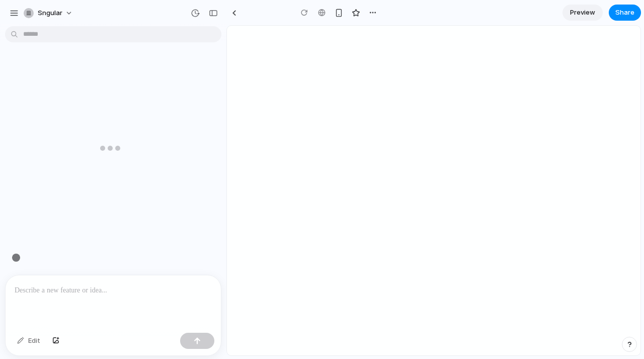 The width and height of the screenshot is (644, 359). Describe the element at coordinates (625, 12) in the screenshot. I see `button: Share` at that location.